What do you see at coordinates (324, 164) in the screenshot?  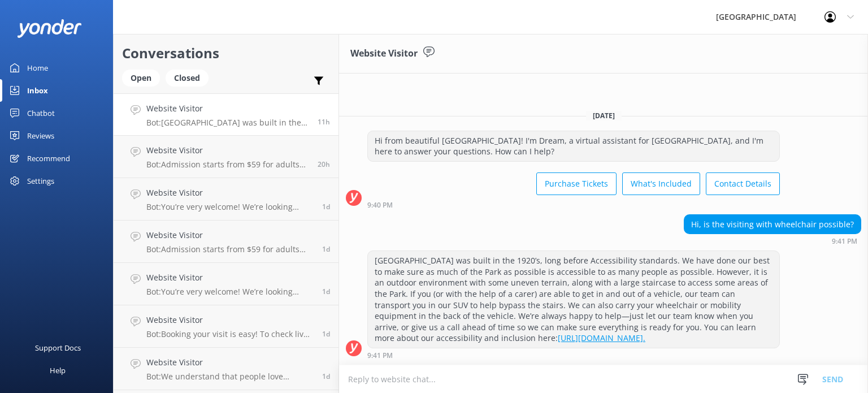 I see `span: Sep 01 2025 12:08pm (UTC +10:00) Australia/Brisbane` at bounding box center [324, 164].